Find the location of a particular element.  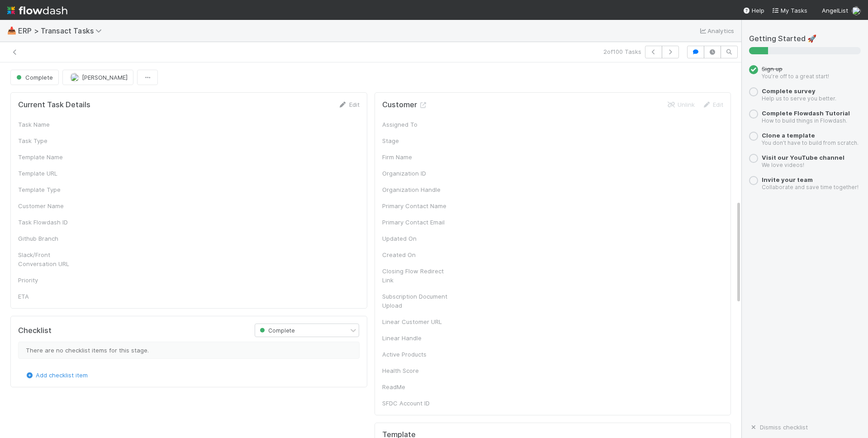

a: Analytics is located at coordinates (716, 31).